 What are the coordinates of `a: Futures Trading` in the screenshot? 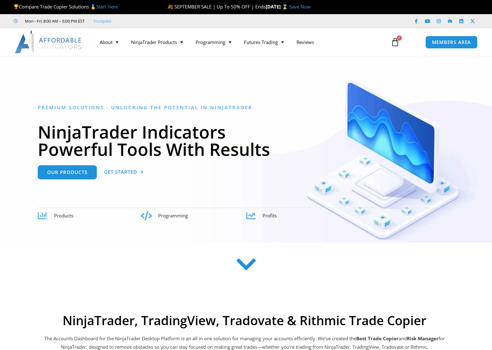 It's located at (264, 42).